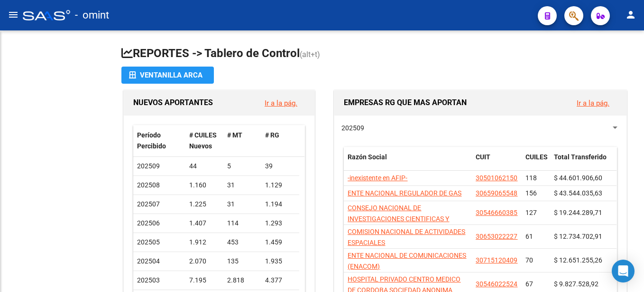 This screenshot has height=292, width=644. I want to click on datatable-header-cell: # RG, so click(280, 140).